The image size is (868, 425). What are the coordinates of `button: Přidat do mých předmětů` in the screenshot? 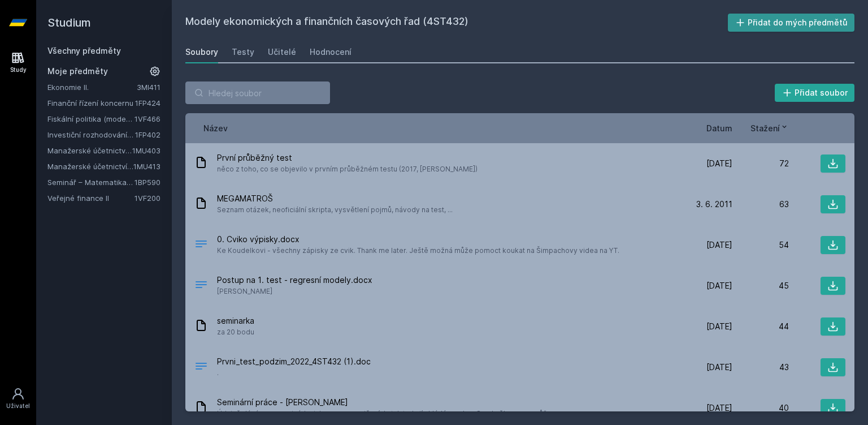 It's located at (792, 23).